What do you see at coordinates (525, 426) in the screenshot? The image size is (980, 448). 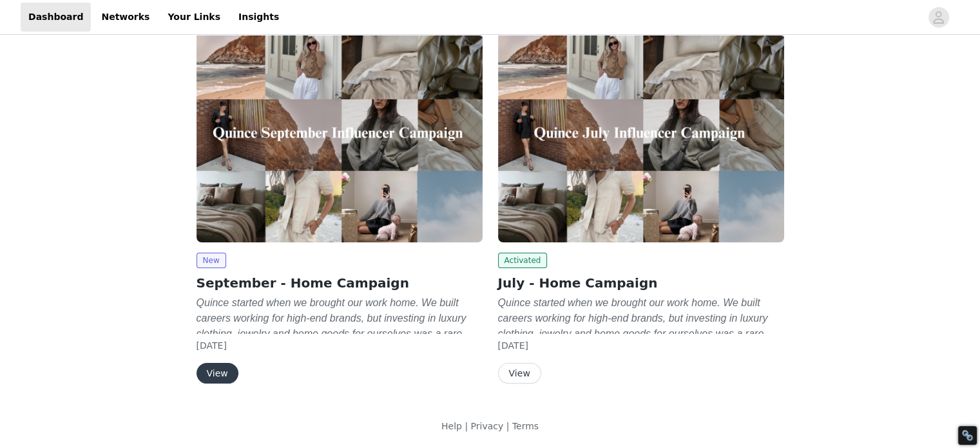 I see `a: Terms` at bounding box center [525, 426].